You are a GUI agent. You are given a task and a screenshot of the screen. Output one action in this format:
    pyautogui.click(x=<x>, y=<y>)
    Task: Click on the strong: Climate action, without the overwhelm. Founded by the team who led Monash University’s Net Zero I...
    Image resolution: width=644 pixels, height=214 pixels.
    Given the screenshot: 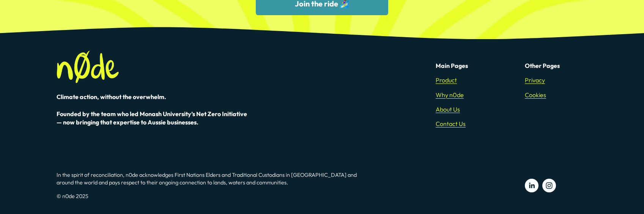 What is the action you would take?
    pyautogui.click(x=153, y=109)
    